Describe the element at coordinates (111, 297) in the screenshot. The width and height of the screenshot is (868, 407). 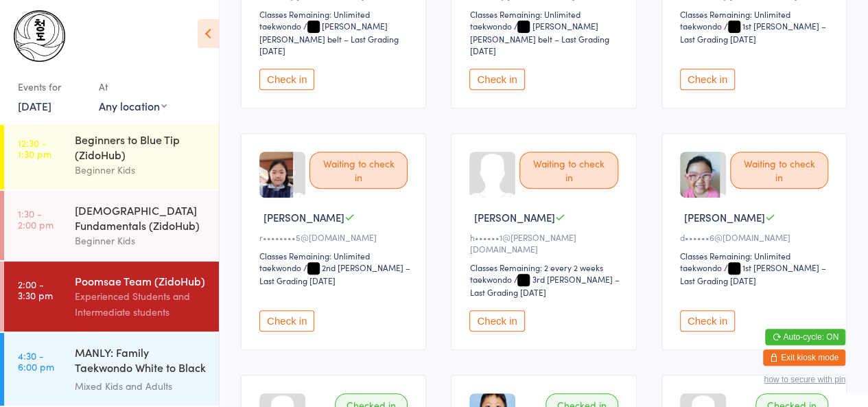
I see `a: 2:00 -3:30 pmPoomsae Team (ZidoHub)Experienced Students and Intermediate students` at that location.